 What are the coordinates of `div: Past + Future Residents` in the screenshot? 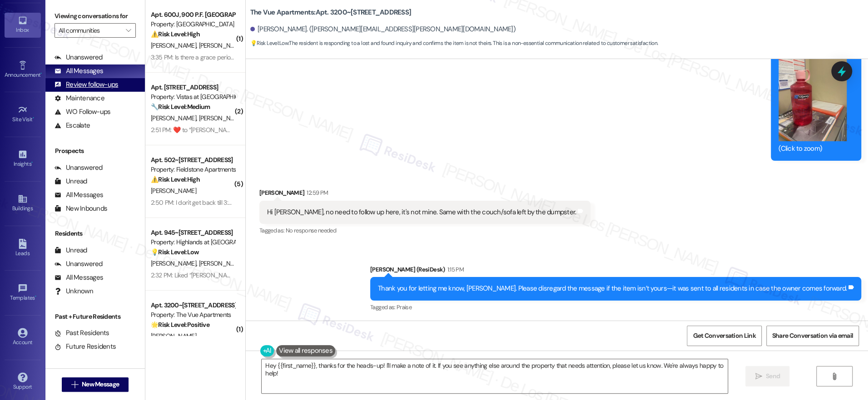 It's located at (95, 316).